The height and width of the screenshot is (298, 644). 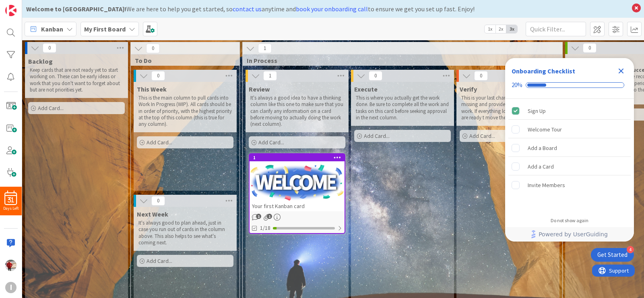 I want to click on div: 20%, so click(x=517, y=85).